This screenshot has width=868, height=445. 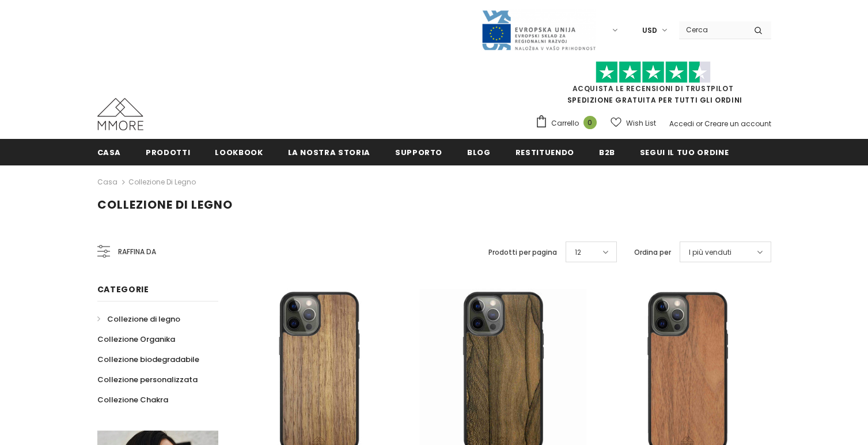 I want to click on label: Ordina per, so click(x=653, y=252).